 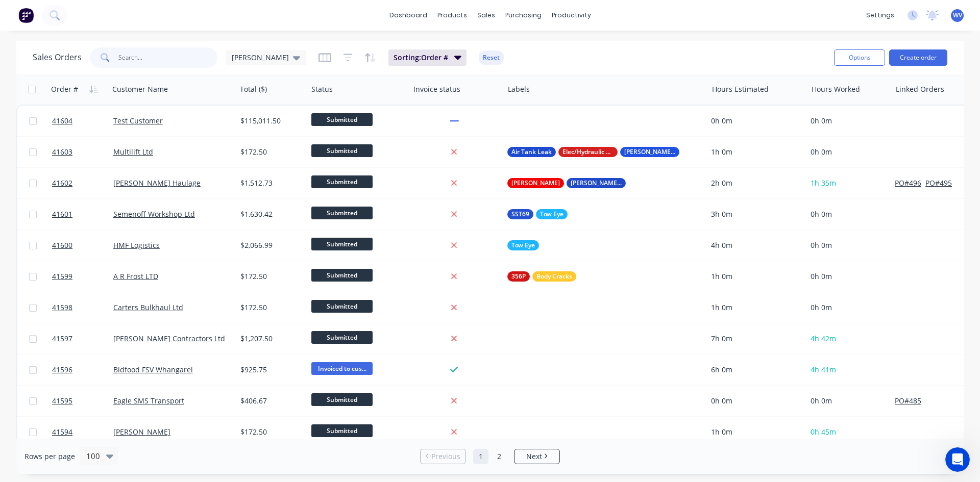 I want to click on input: Search..., so click(x=168, y=58).